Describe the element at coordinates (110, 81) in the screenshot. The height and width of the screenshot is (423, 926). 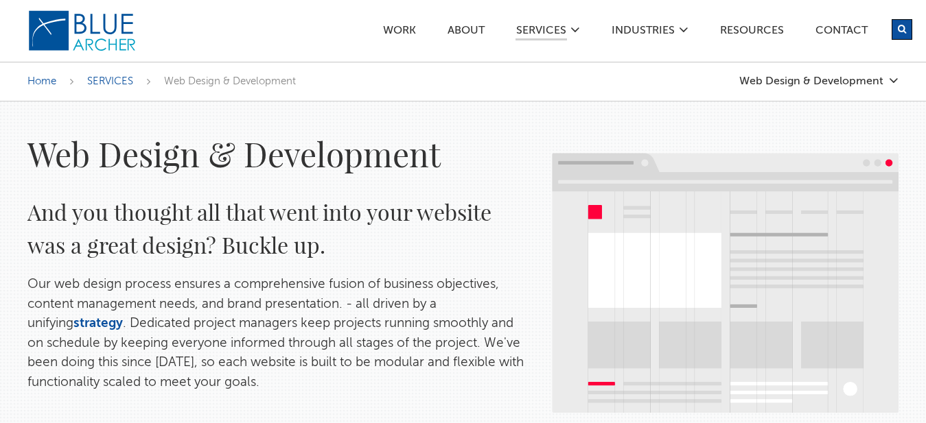
I see `span: SERVICES` at that location.